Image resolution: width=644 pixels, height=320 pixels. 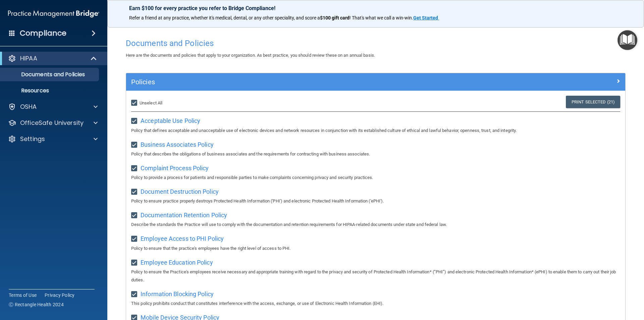 What do you see at coordinates (382, 18) in the screenshot?
I see `span: ! That's what we call a win-win.` at bounding box center [382, 18].